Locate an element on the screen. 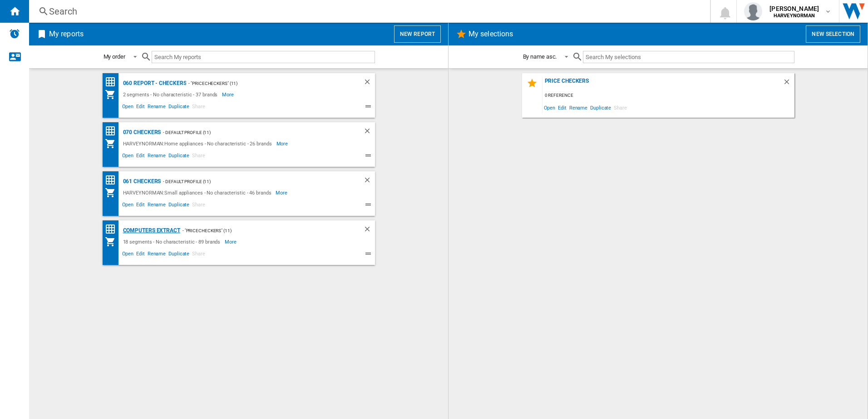 The height and width of the screenshot is (419, 868). div: Price Checkers is located at coordinates (663, 83).